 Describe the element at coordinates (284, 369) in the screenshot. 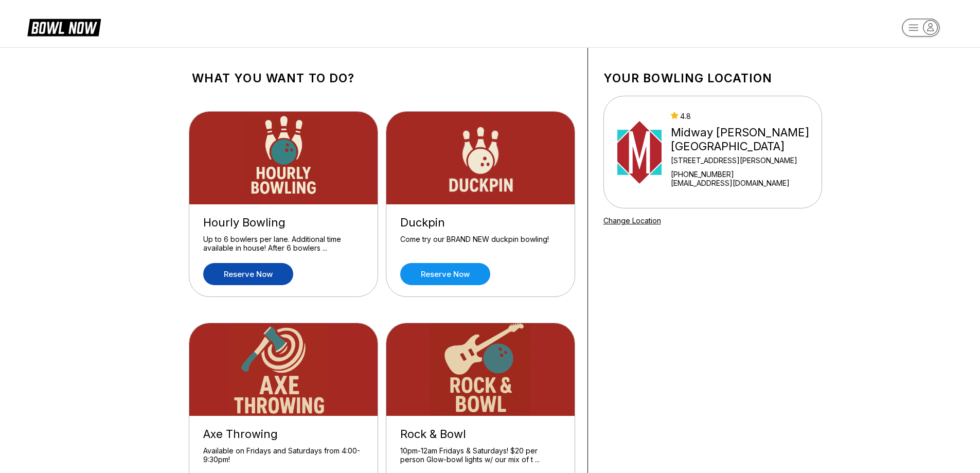

I see `img: Axe Throwing` at that location.